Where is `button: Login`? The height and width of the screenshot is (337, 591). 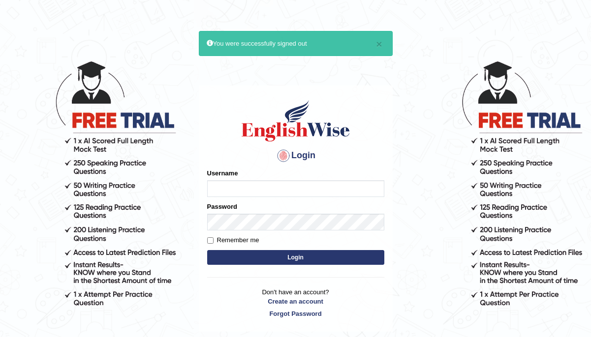
button: Login is located at coordinates (296, 258).